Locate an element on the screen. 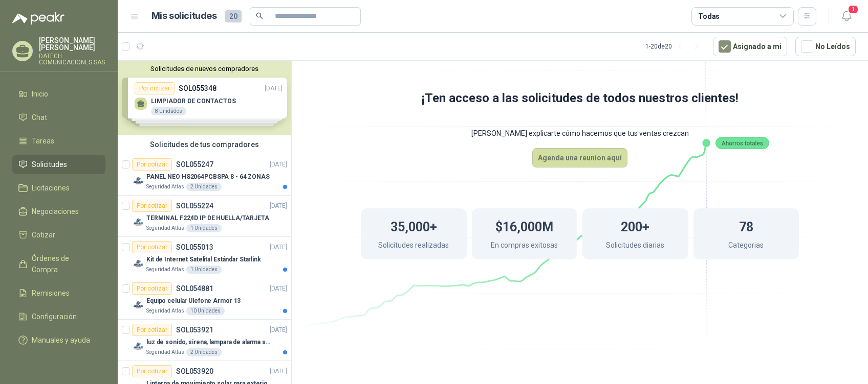 This screenshot has width=868, height=384. p: DATECH COMUNICACIONES SAS is located at coordinates (72, 59).